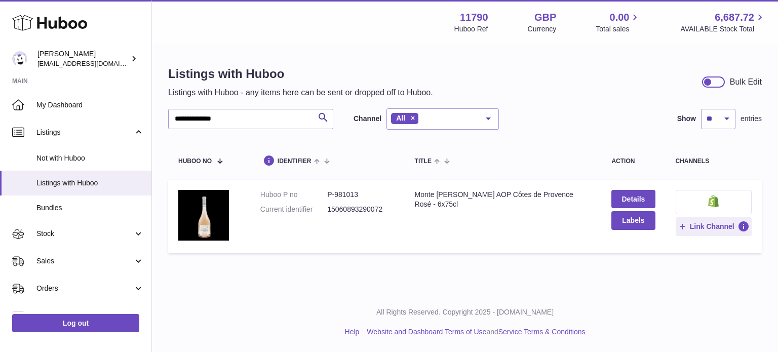  What do you see at coordinates (90, 158) in the screenshot?
I see `span: Not with Huboo` at bounding box center [90, 158].